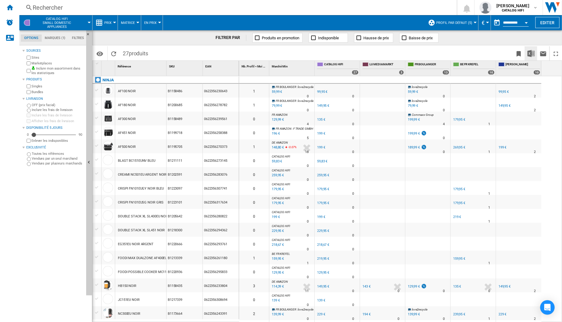  I want to click on div: 27 offers sold by CATALOG HIFI, so click(355, 72).